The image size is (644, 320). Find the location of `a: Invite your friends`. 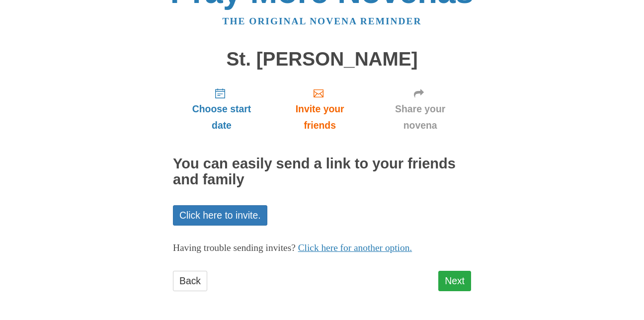

a: Invite your friends is located at coordinates (320, 109).